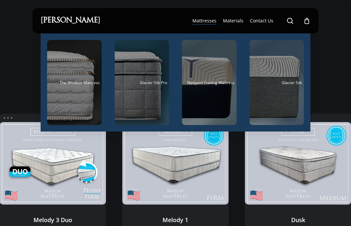 The height and width of the screenshot is (226, 351). I want to click on span: Contact Us, so click(262, 20).